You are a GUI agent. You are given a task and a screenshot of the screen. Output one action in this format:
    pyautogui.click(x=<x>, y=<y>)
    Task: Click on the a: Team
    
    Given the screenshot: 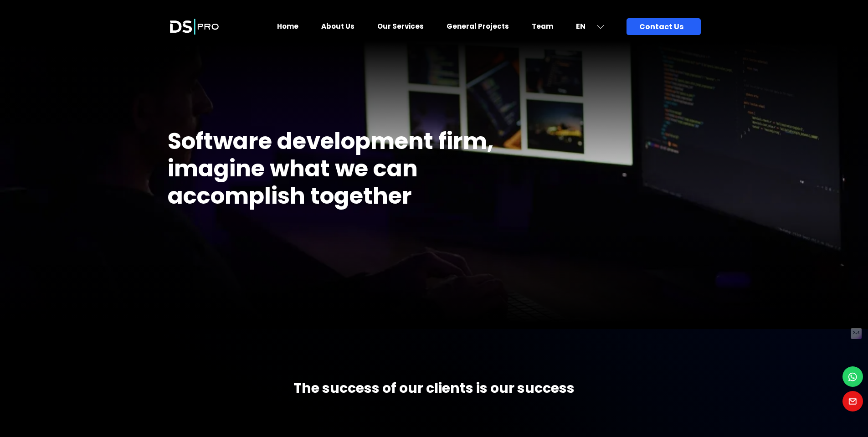 What is the action you would take?
    pyautogui.click(x=542, y=26)
    